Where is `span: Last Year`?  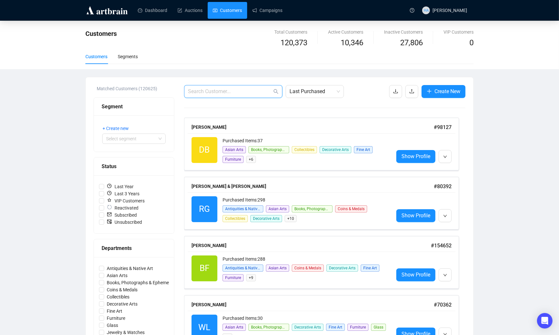
span: Last Year is located at coordinates (120, 187).